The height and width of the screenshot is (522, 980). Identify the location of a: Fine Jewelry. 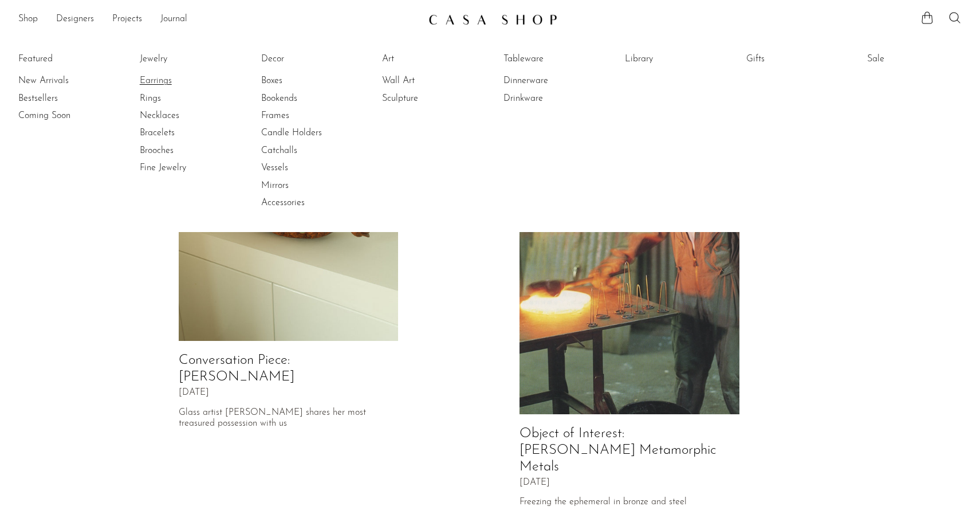
(183, 168).